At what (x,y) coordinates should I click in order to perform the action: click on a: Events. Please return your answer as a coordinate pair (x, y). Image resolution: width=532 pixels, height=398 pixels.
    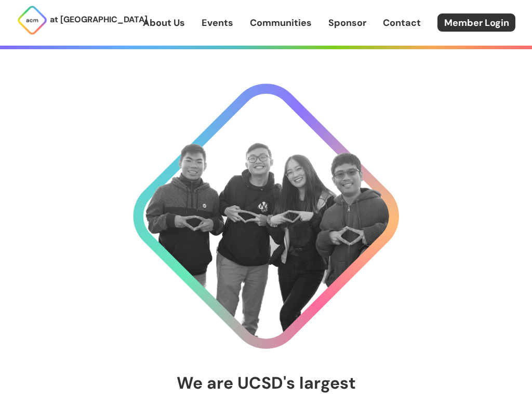
    Looking at the image, I should click on (217, 22).